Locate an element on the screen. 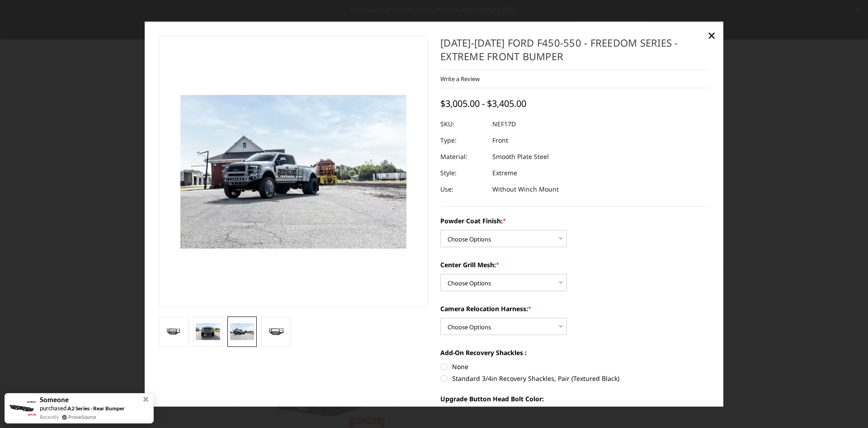 The height and width of the screenshot is (428, 868). dd: Smooth Plate Steel is located at coordinates (520, 156).